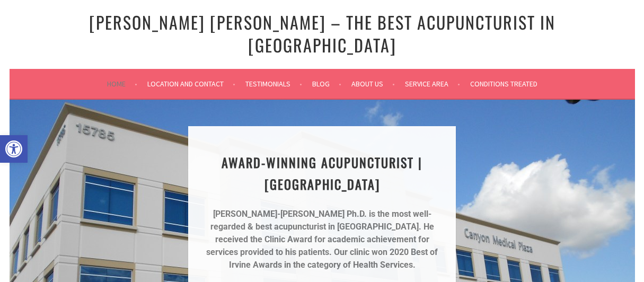 The height and width of the screenshot is (282, 644). Describe the element at coordinates (433, 84) in the screenshot. I see `a: Service Area` at that location.